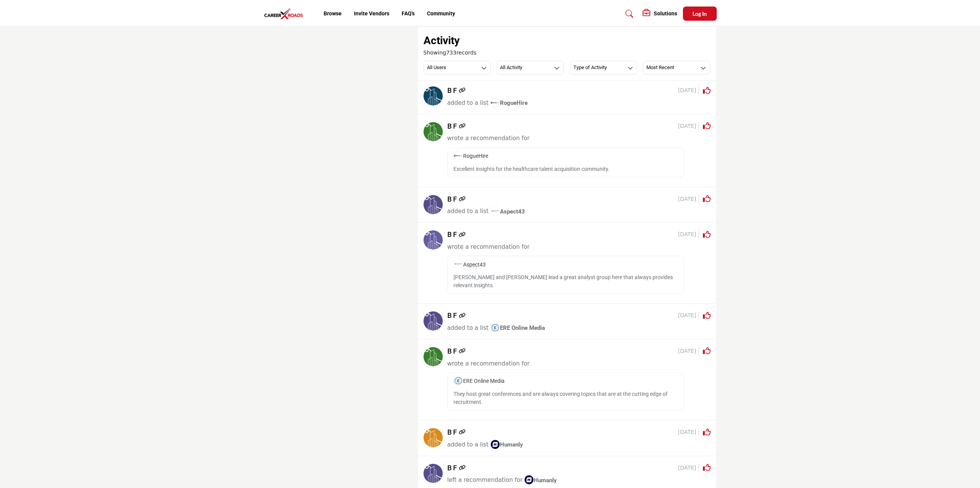 This screenshot has height=488, width=980. I want to click on button: All Users, so click(457, 68).